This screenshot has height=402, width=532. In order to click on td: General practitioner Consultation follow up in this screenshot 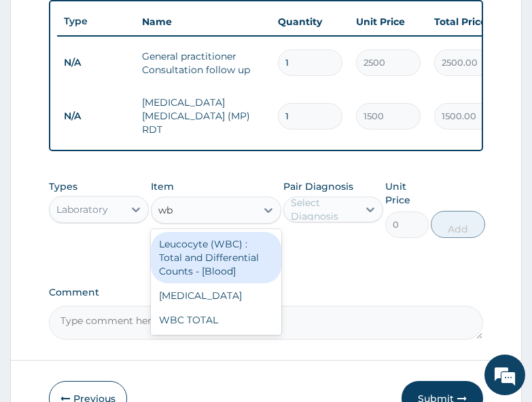, I will do `click(203, 63)`.